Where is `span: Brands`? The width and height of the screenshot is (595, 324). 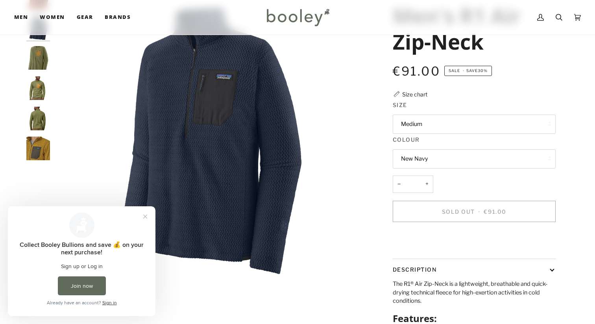 span: Brands is located at coordinates (118, 17).